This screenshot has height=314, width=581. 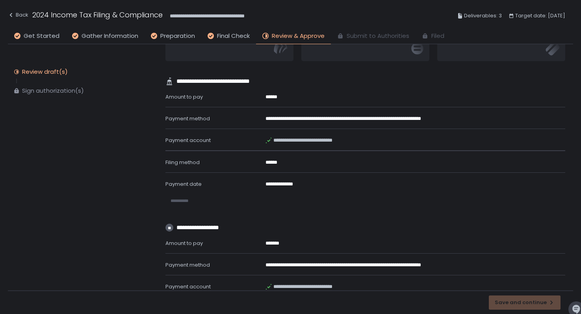 What do you see at coordinates (45, 72) in the screenshot?
I see `div: Review draft(s)` at bounding box center [45, 72].